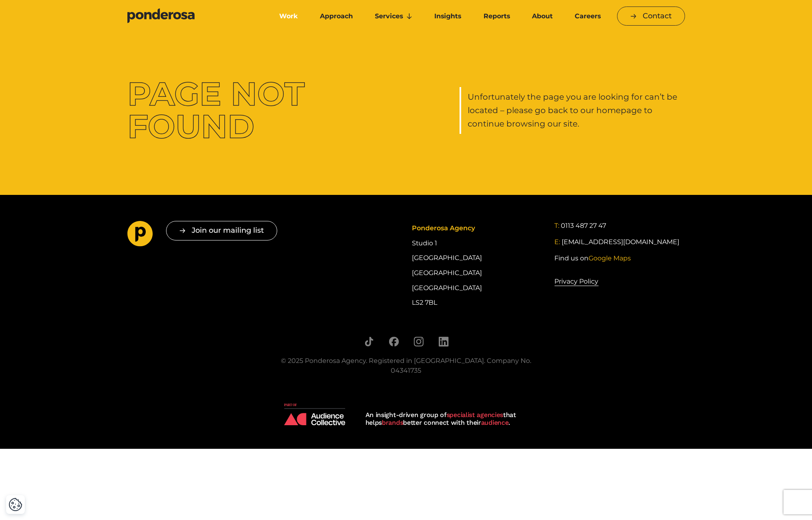 This screenshot has height=520, width=812. What do you see at coordinates (557, 226) in the screenshot?
I see `span: T:` at bounding box center [557, 226].